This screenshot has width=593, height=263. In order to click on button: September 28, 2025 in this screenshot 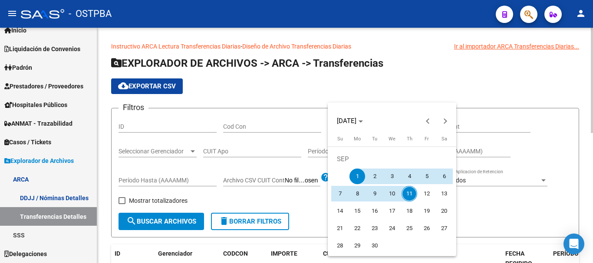, I will do `click(340, 246)`.